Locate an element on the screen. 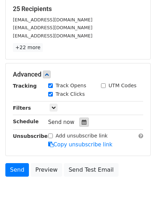 This screenshot has height=208, width=156. div: Chat Widget is located at coordinates (138, 191).